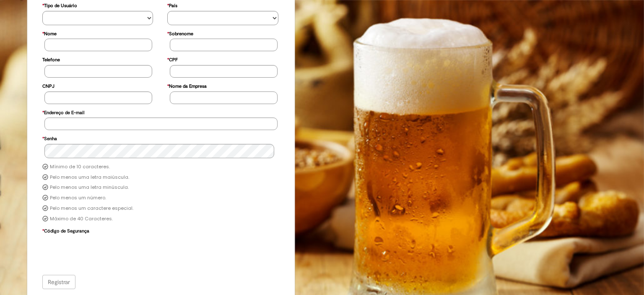 The image size is (644, 295). Describe the element at coordinates (63, 112) in the screenshot. I see `label: Endereço de E-mail` at that location.